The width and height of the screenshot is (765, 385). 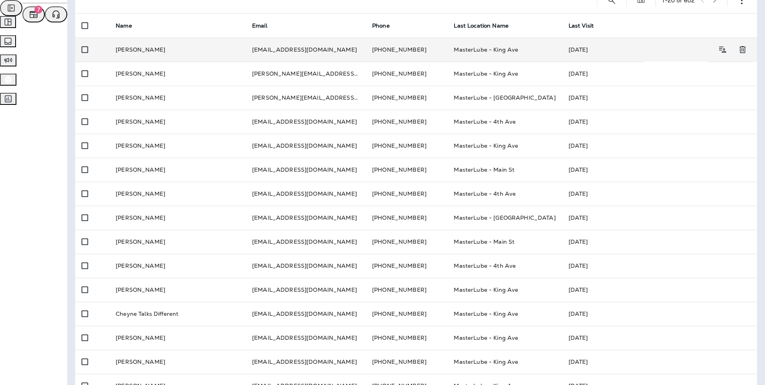 I want to click on button: 7, so click(x=34, y=14).